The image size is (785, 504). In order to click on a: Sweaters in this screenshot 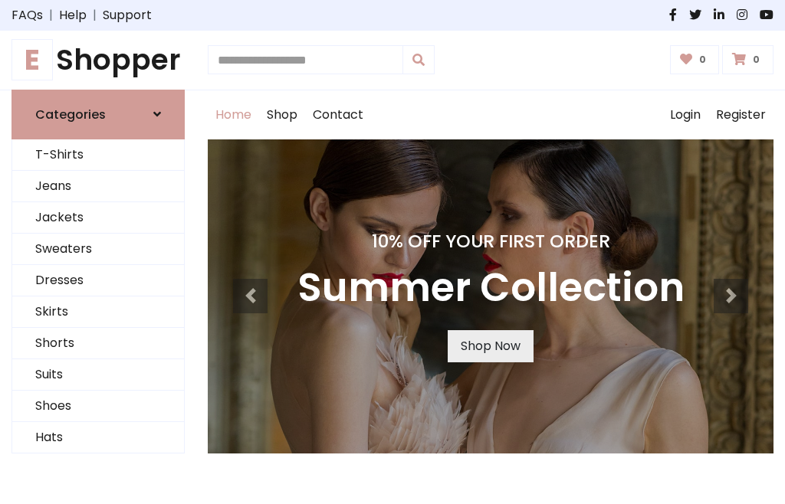, I will do `click(98, 249)`.